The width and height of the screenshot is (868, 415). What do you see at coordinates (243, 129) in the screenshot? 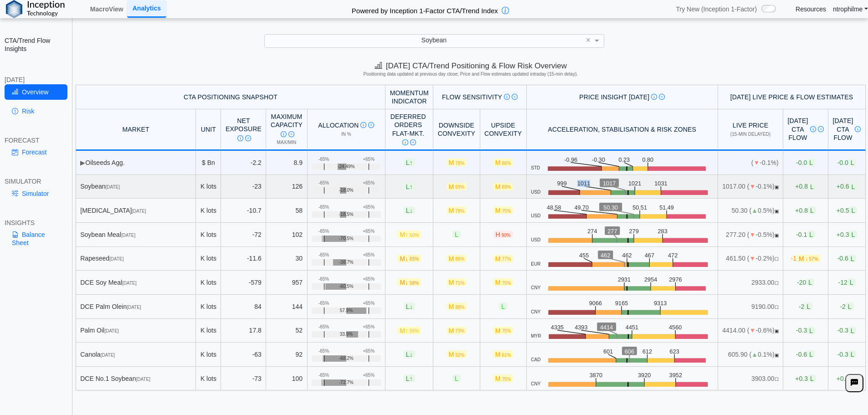
I see `div: Net Exposure` at bounding box center [243, 129].